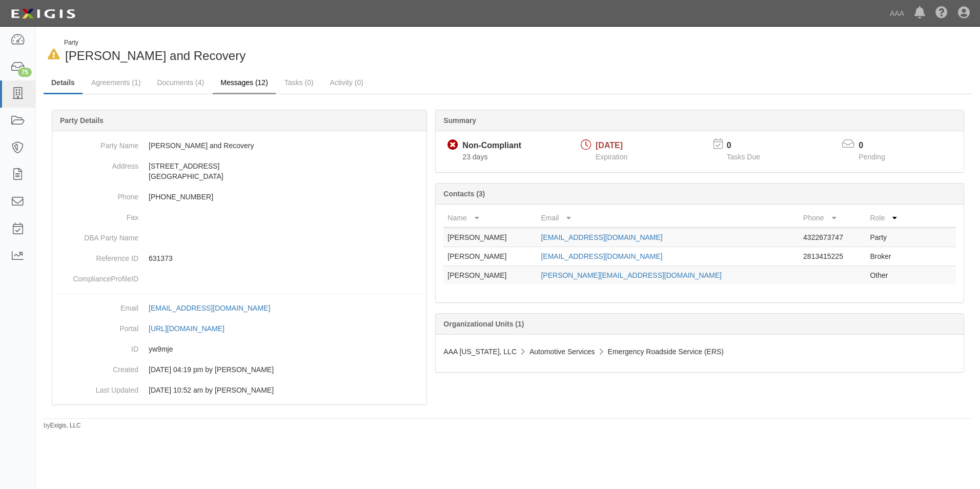 This screenshot has height=489, width=980. Describe the element at coordinates (155, 42) in the screenshot. I see `div: Party` at that location.